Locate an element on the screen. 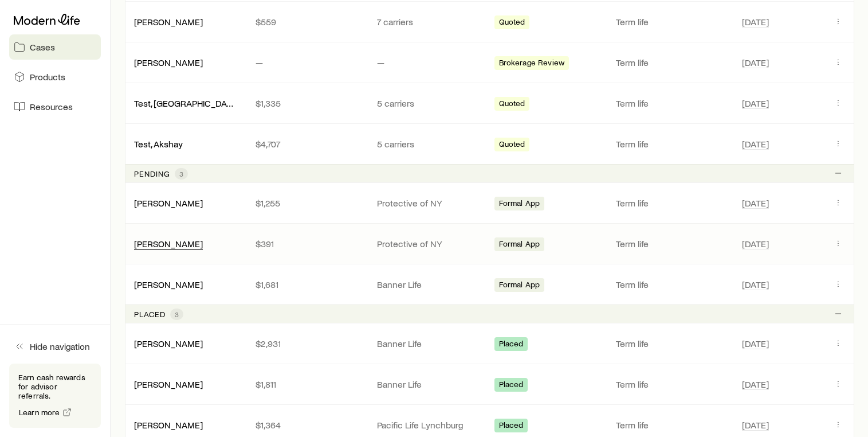 The height and width of the screenshot is (437, 868). p: $1,681 is located at coordinates (307, 284).